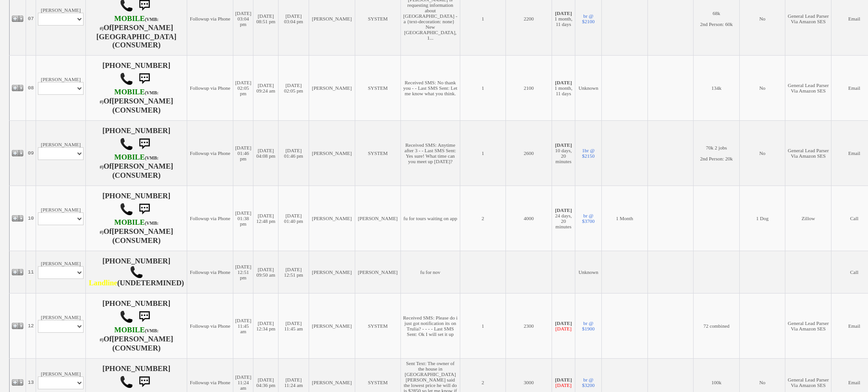 This screenshot has width=868, height=392. I want to click on b: AT&T Wireless, so click(129, 97).